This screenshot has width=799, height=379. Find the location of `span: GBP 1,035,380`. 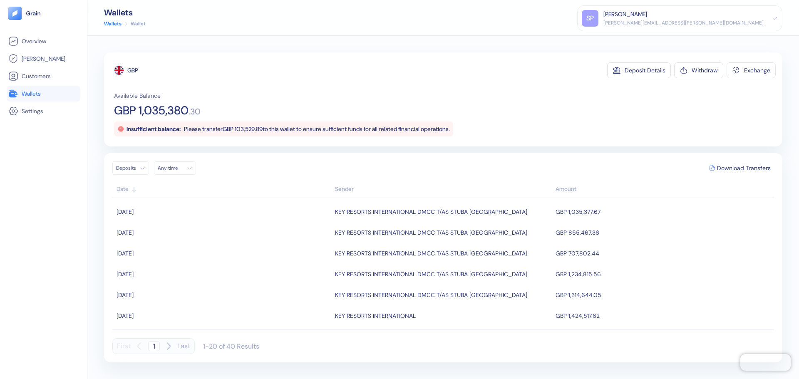

span: GBP 1,035,380 is located at coordinates (151, 111).